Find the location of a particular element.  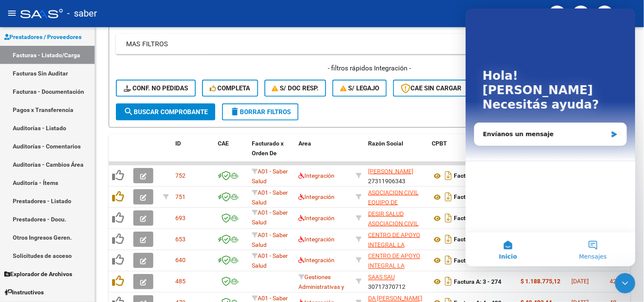

span: 751 is located at coordinates (180, 197).